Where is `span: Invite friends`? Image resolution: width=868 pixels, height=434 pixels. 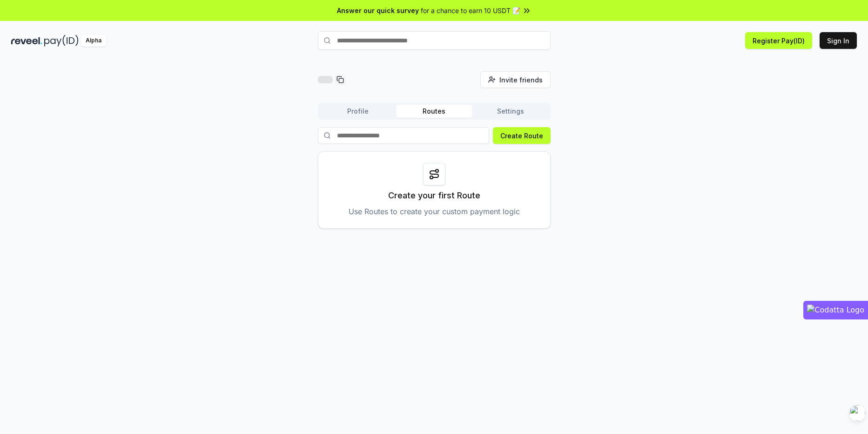 span: Invite friends is located at coordinates (521, 80).